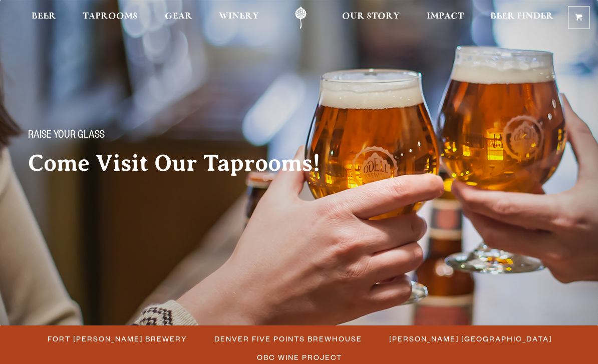 Image resolution: width=598 pixels, height=364 pixels. Describe the element at coordinates (66, 136) in the screenshot. I see `span: Raise your glass` at that location.